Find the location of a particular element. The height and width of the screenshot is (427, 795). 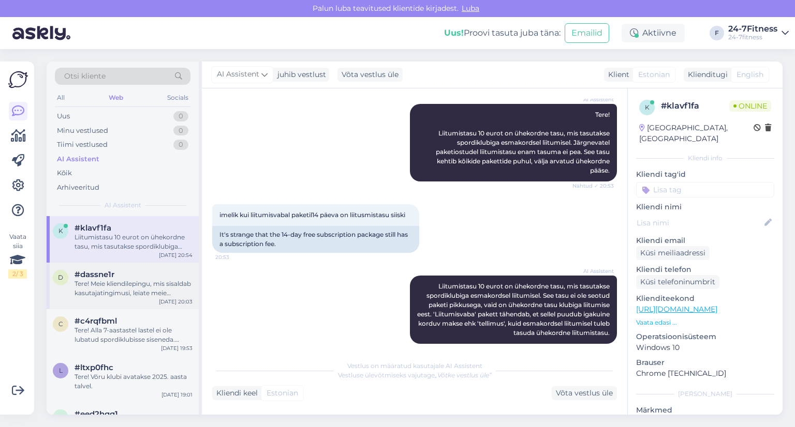

p: Kliendi email is located at coordinates (705, 241).